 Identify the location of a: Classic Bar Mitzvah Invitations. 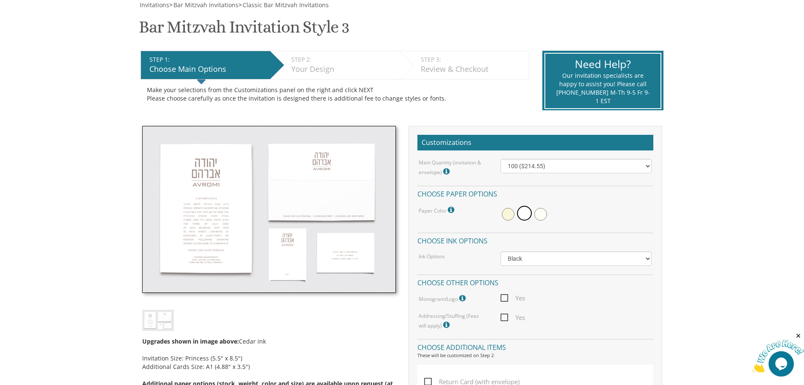
(285, 5).